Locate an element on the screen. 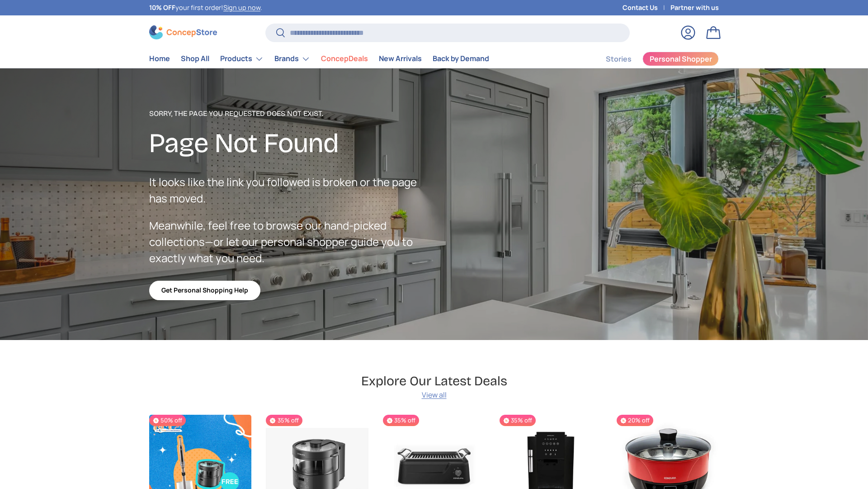 Image resolution: width=868 pixels, height=489 pixels. p: It looks like the link you followed is broken or the page has moved. is located at coordinates (292, 190).